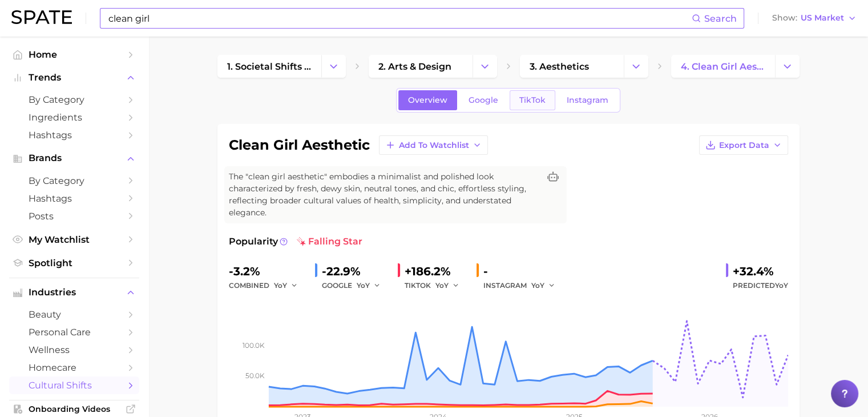 Image resolution: width=868 pixels, height=417 pixels. What do you see at coordinates (483, 100) in the screenshot?
I see `span: Google` at bounding box center [483, 100].